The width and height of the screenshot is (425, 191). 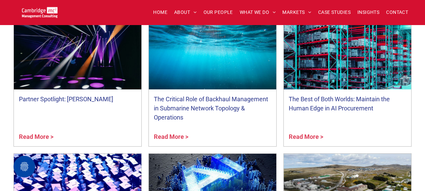 What do you see at coordinates (40, 12) in the screenshot?
I see `img: Go to Homepage` at bounding box center [40, 12].